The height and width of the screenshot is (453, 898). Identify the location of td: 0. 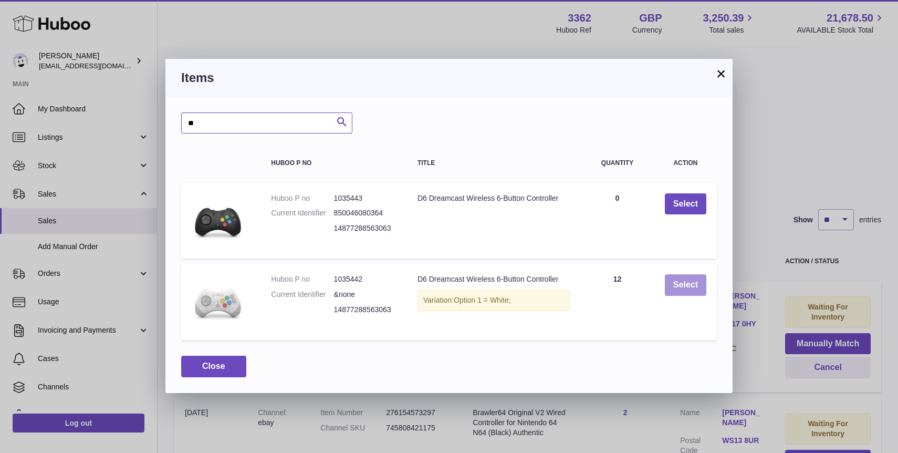
(617, 221).